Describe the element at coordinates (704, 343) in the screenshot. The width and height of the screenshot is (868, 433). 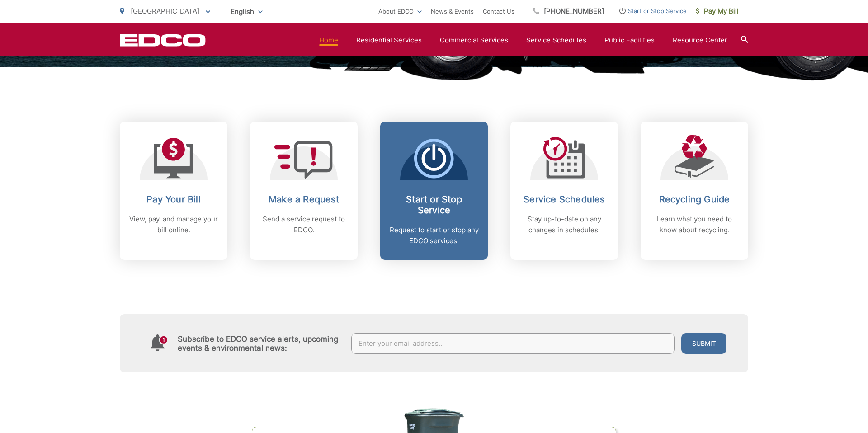
I see `button: Submit` at that location.